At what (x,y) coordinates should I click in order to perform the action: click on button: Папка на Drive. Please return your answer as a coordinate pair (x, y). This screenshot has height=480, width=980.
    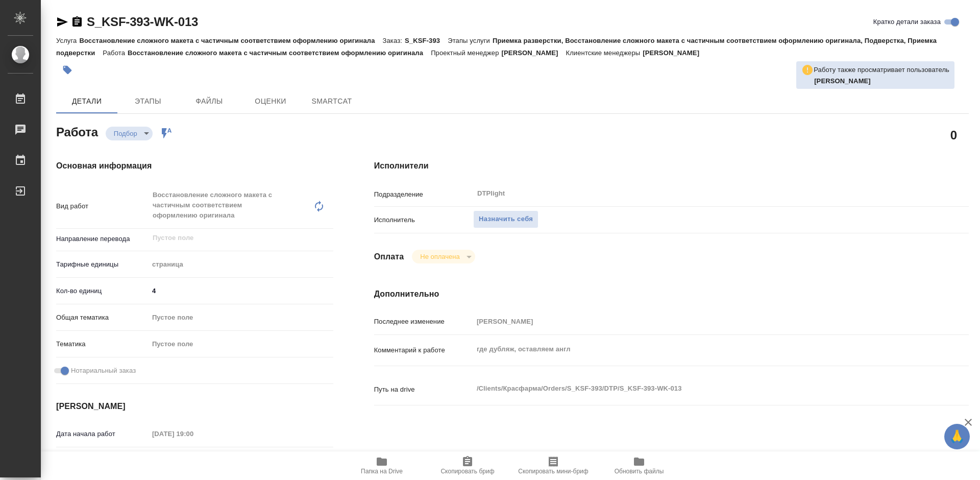
    Looking at the image, I should click on (382, 465).